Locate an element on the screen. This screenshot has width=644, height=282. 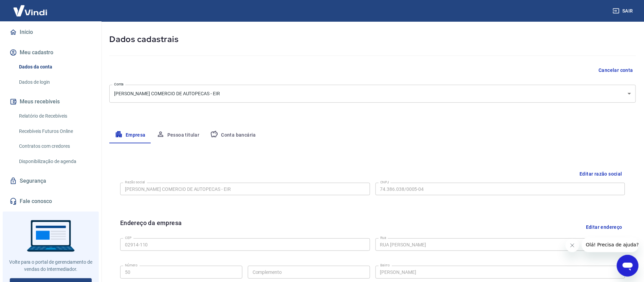
button: Editar endereço is located at coordinates (604, 227).